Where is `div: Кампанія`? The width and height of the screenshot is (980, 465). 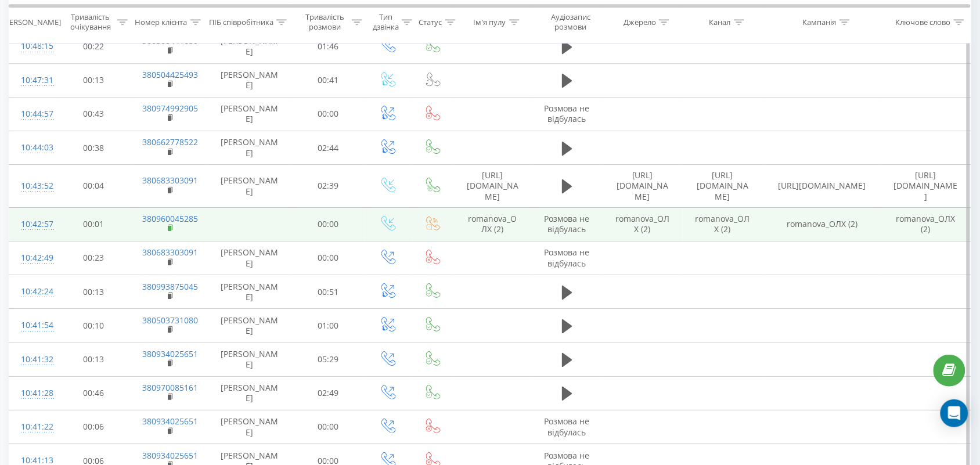 div: Кампанія is located at coordinates (820, 21).